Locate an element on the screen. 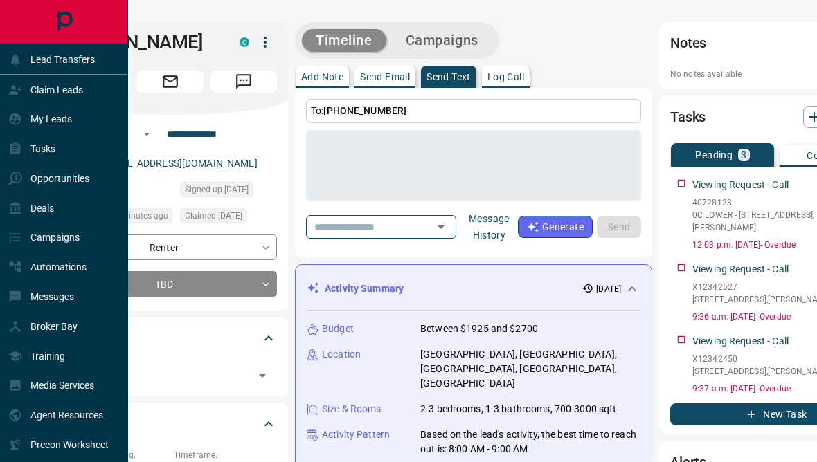 This screenshot has width=817, height=462. button: Generate is located at coordinates (555, 227).